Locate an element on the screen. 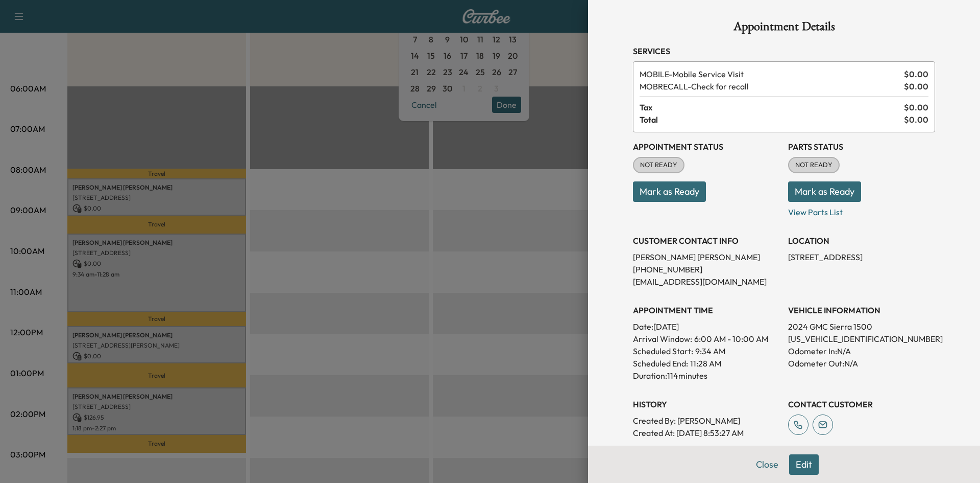 This screenshot has width=980, height=483. h3: VEHICLE INFORMATION is located at coordinates (862, 310).